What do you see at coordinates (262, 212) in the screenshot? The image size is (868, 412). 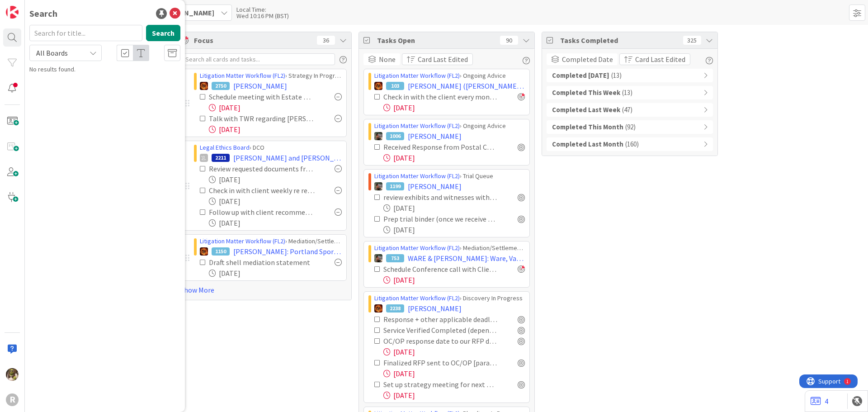 I see `div: Follow up with client recommendation letters` at bounding box center [262, 212].